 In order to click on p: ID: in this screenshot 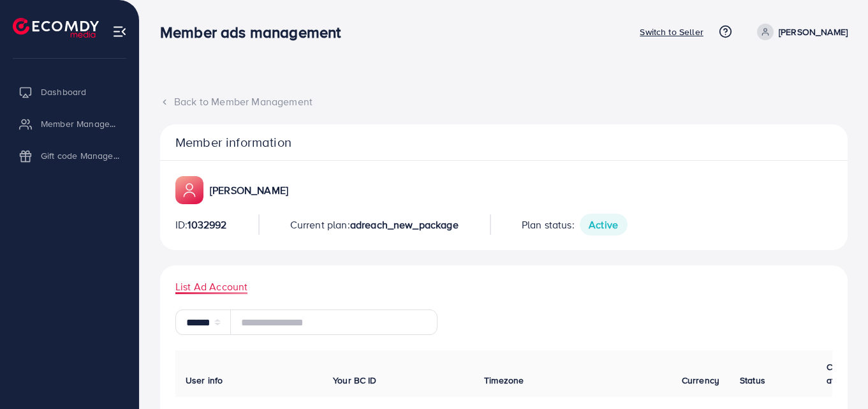, I will do `click(201, 224)`.